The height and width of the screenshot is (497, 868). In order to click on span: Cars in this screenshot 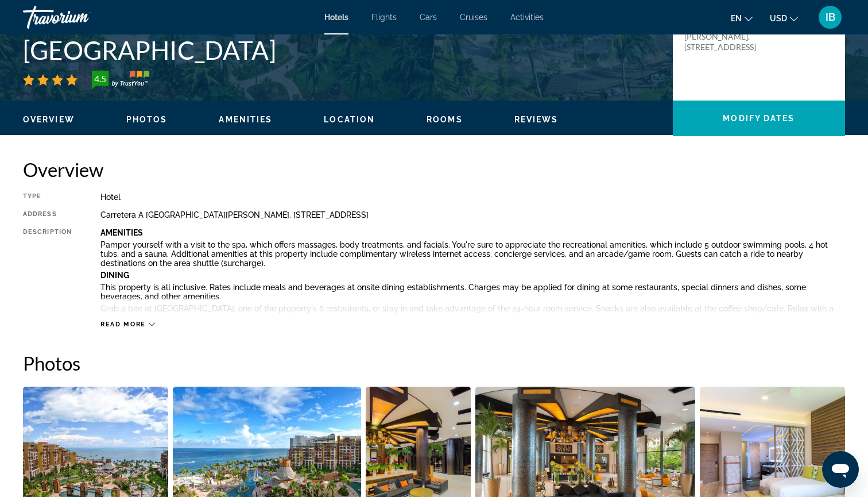, I will do `click(428, 17)`.